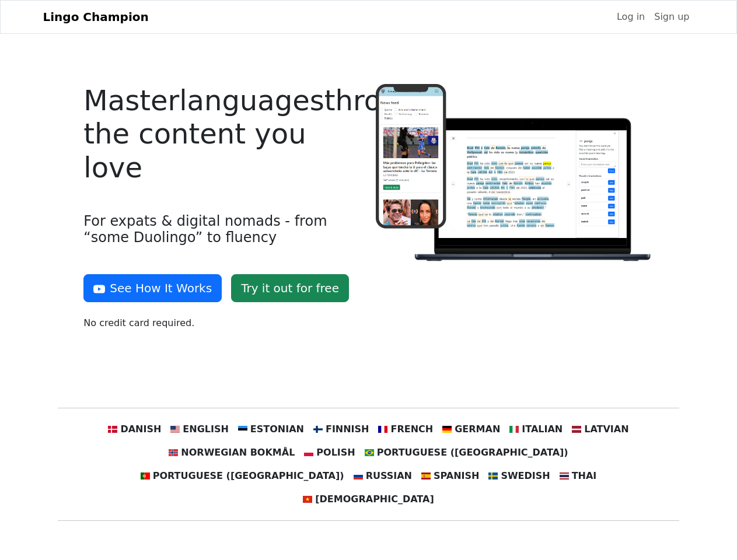 The image size is (737, 560). I want to click on img: Logo, so click(514, 174).